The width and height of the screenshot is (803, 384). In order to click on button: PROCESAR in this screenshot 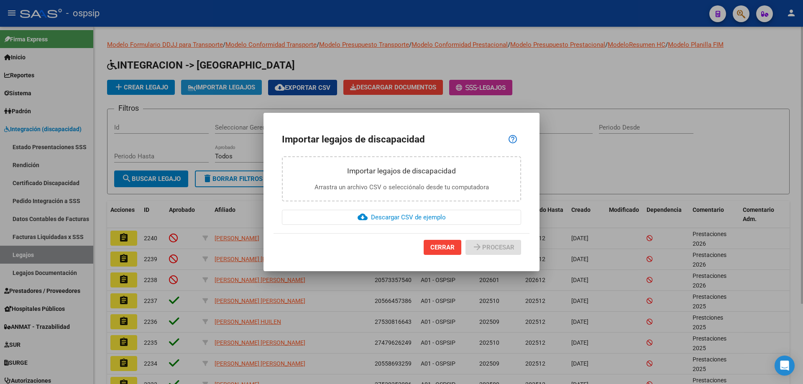, I will do `click(493, 248)`.